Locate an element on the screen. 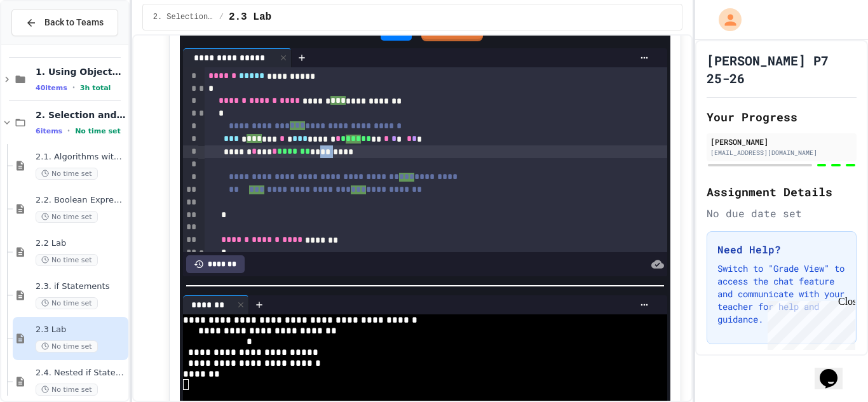 The image size is (868, 402). button: Back to Teams is located at coordinates (64, 22).